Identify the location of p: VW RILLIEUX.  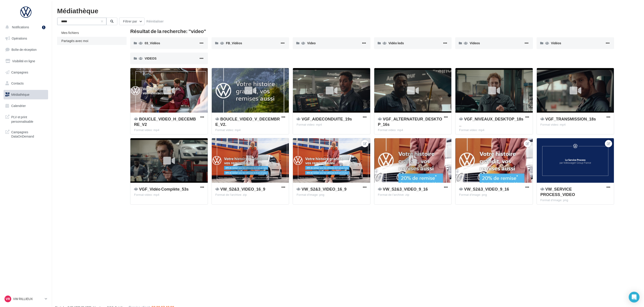
(28, 298).